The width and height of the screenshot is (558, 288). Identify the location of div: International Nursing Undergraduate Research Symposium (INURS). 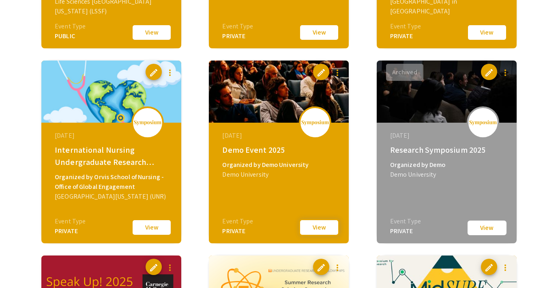
(112, 156).